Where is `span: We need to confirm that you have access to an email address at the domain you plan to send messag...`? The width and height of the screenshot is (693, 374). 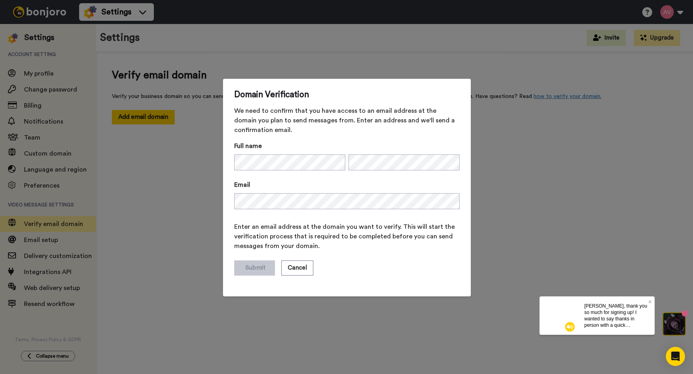
span: We need to confirm that you have access to an email address at the domain you plan to send messag... is located at coordinates (347, 120).